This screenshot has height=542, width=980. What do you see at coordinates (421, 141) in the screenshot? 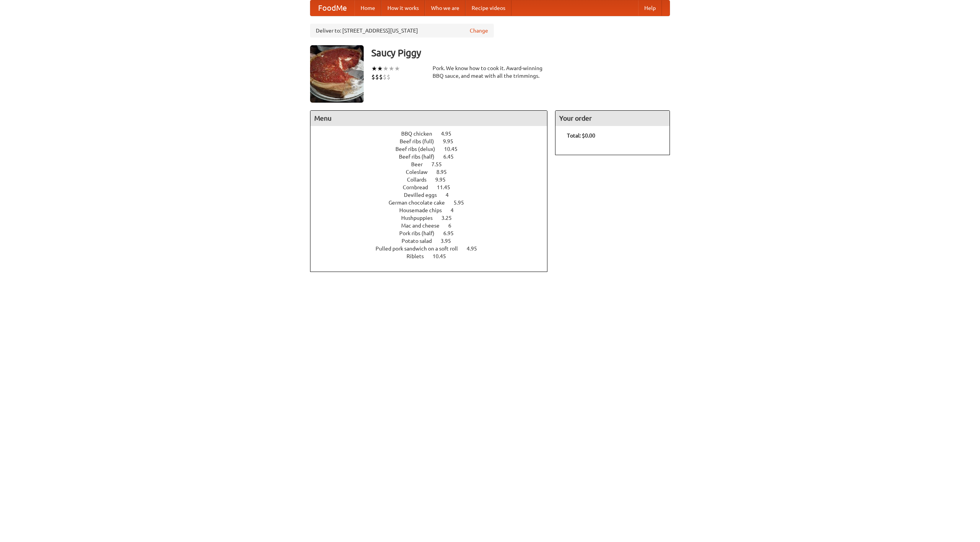
I see `span: Beef ribs (full)` at bounding box center [421, 141].